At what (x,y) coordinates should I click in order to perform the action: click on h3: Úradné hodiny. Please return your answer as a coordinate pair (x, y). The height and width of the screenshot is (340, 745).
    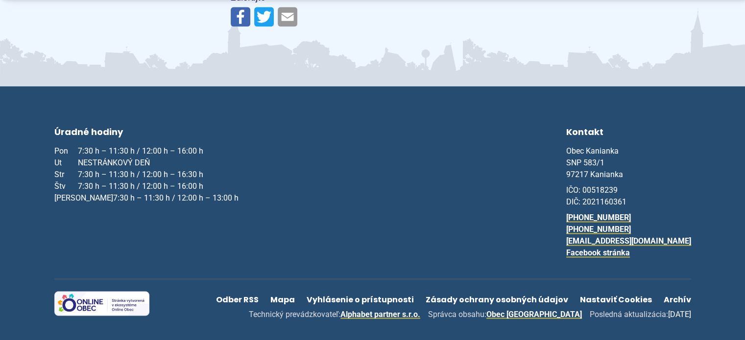
    Looking at the image, I should click on (146, 133).